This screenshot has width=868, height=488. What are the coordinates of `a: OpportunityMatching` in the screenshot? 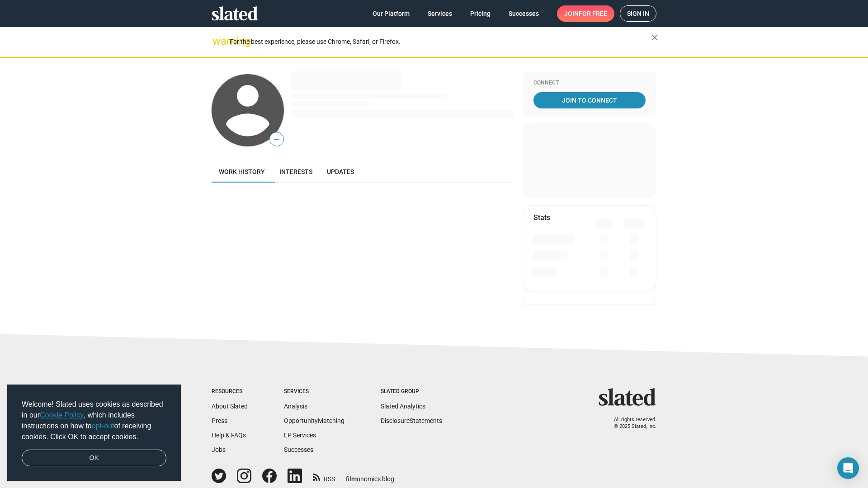 It's located at (314, 421).